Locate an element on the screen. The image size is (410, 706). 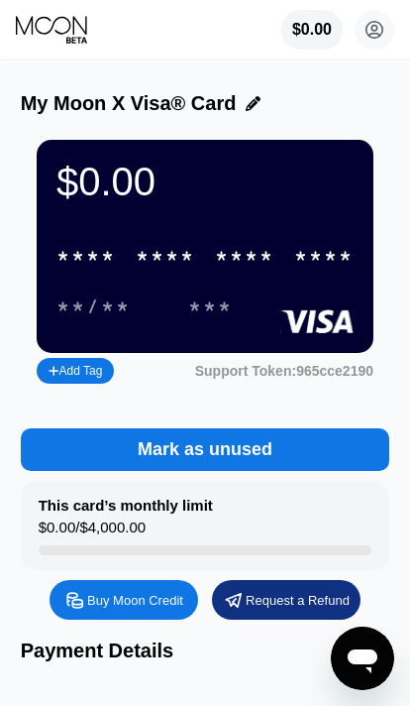
div: Add Tag is located at coordinates (75, 371).